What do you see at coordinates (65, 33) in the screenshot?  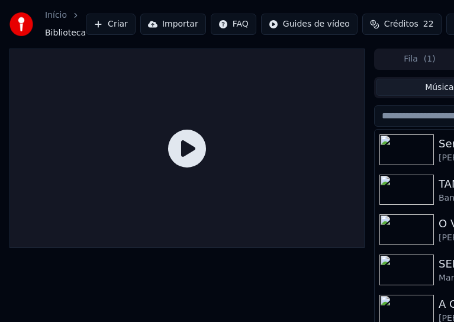 I see `span: Biblioteca` at bounding box center [65, 33].